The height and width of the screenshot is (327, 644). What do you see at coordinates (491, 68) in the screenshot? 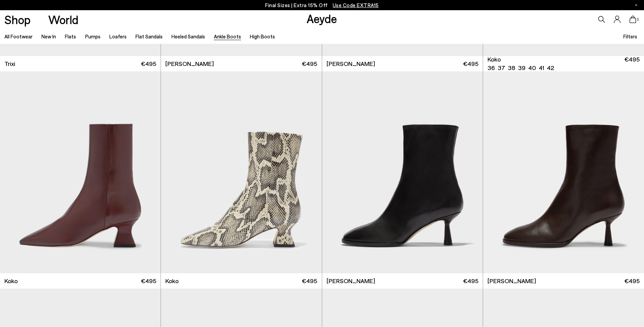
I see `li: 36` at bounding box center [491, 68].